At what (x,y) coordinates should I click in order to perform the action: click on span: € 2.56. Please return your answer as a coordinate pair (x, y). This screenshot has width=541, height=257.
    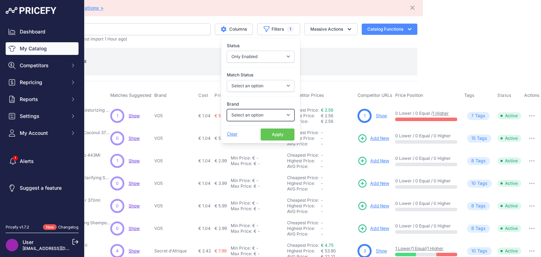
    Looking at the image, I should click on (327, 116).